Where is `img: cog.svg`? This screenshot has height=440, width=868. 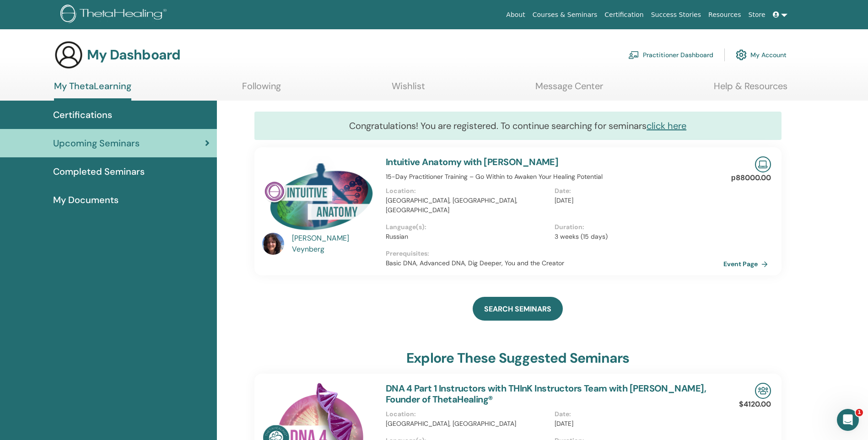 img: cog.svg is located at coordinates (741, 55).